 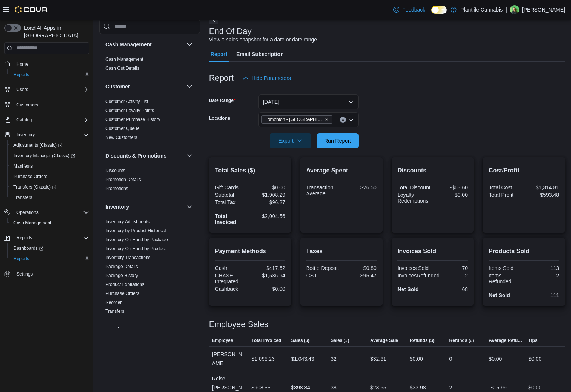 I want to click on div: $26.50, so click(x=359, y=187).